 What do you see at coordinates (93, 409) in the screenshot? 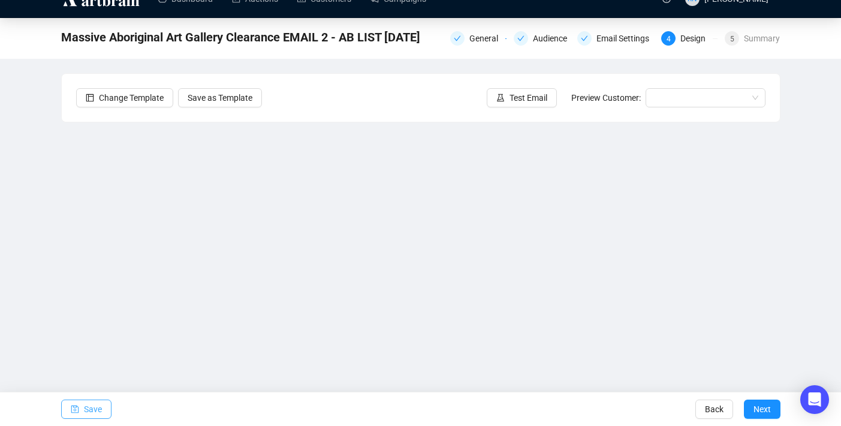
I see `span: Save` at bounding box center [93, 409].